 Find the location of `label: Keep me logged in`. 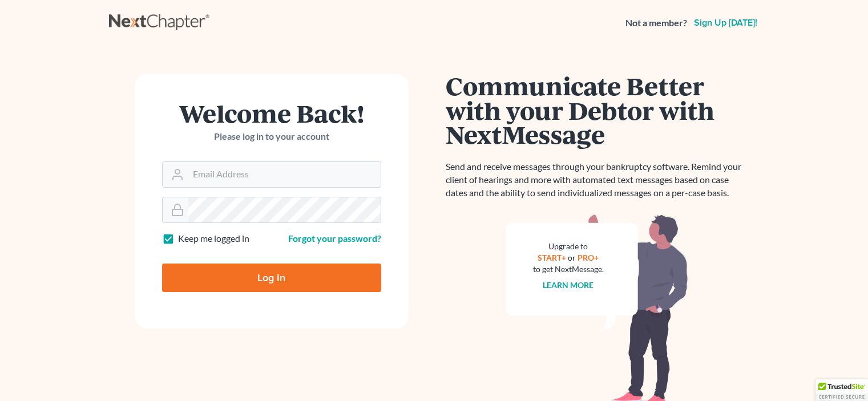

label: Keep me logged in is located at coordinates (213, 238).